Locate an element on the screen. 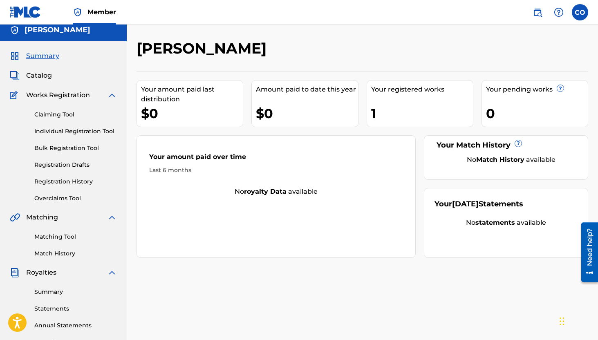 This screenshot has width=598, height=340. div: Drag is located at coordinates (562, 321).